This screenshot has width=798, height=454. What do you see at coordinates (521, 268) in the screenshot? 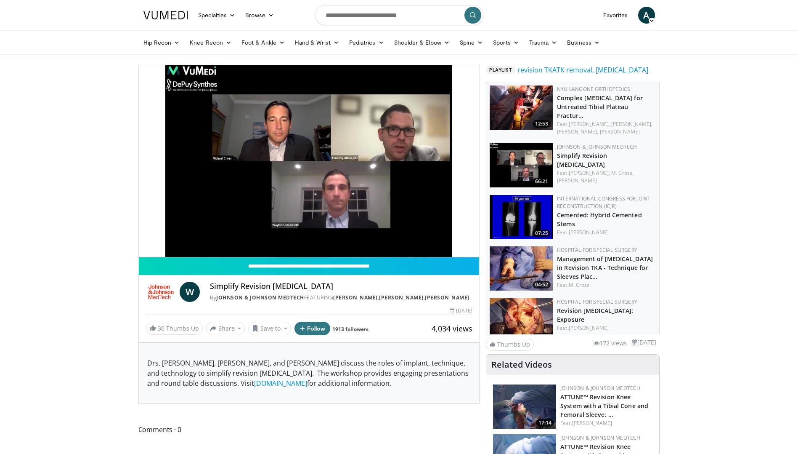
I see `img: 2c0d089d-953c-49e2-aa2c-d15eef46caa7.150x105_q85_crop-smart_upscale.jpg` at bounding box center [521, 268].